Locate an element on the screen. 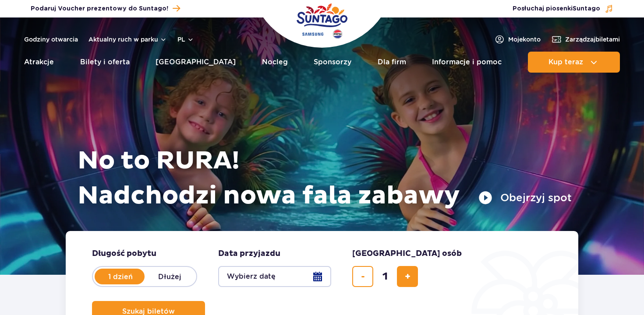 The image size is (644, 315). button: Aktualny ruch w parku is located at coordinates (127, 39).